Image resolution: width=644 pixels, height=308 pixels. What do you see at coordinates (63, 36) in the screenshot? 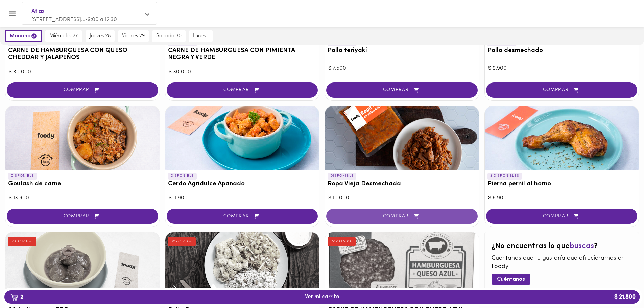
I see `button: miércoles 27` at bounding box center [63, 36].